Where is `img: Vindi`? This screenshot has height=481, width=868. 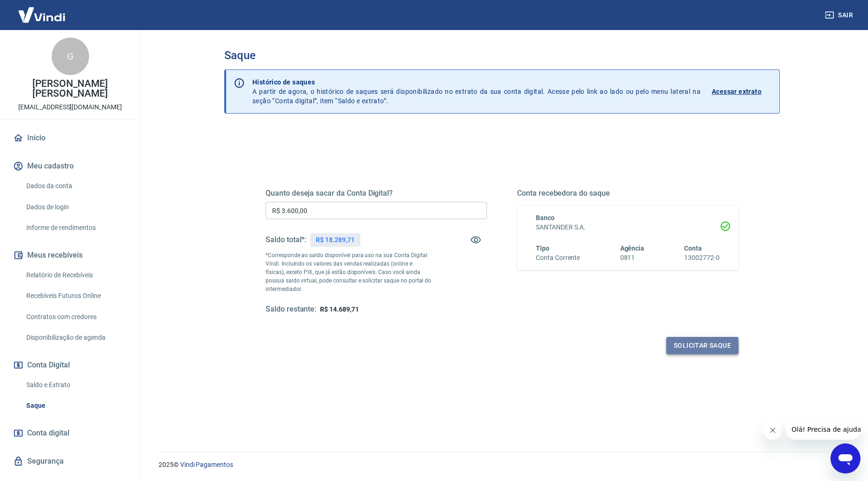
img: Vindi is located at coordinates (42, 14).